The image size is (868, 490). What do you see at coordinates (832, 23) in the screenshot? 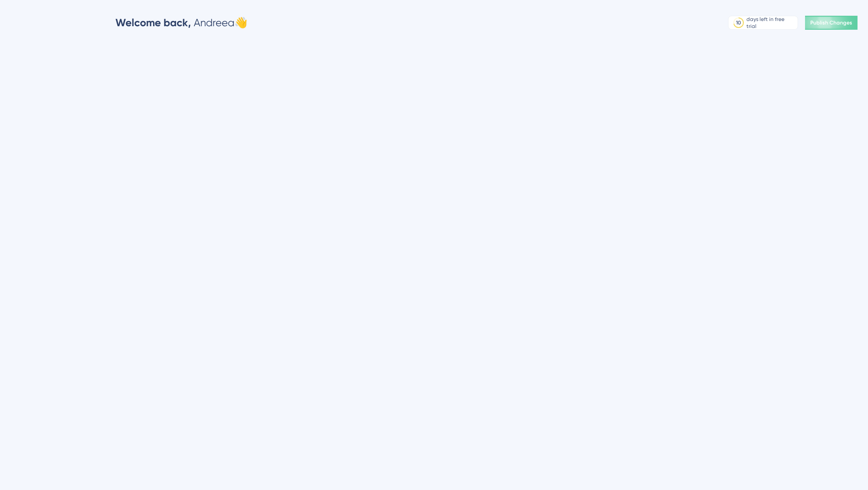
I see `button: Publish Changes` at bounding box center [832, 23].